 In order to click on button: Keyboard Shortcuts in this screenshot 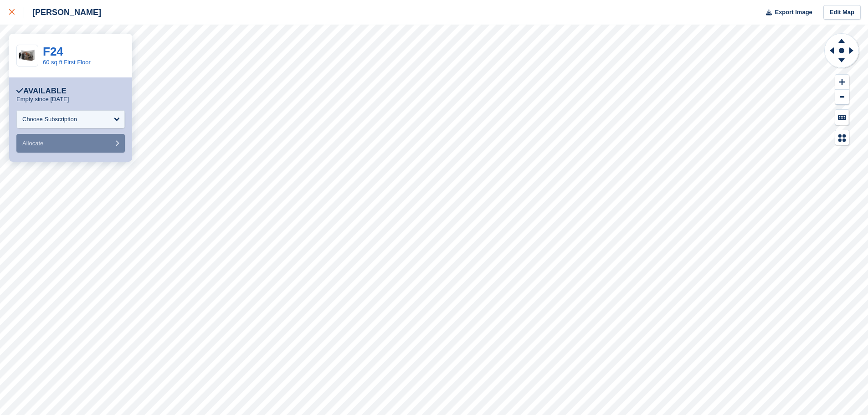, I will do `click(842, 117)`.